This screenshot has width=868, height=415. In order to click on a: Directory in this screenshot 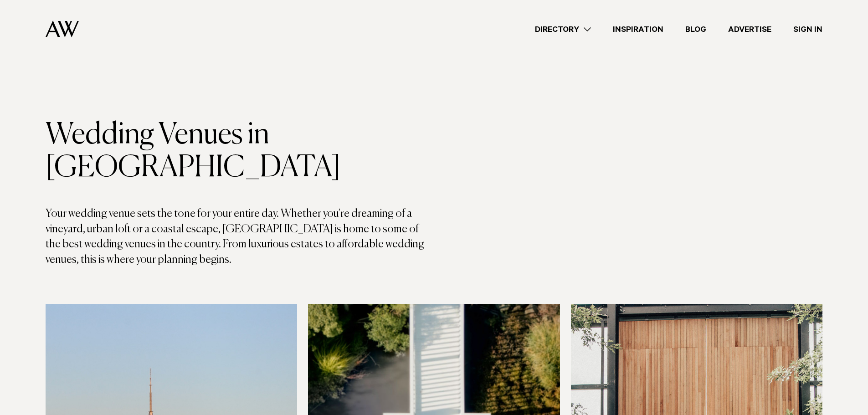, I will do `click(563, 29)`.